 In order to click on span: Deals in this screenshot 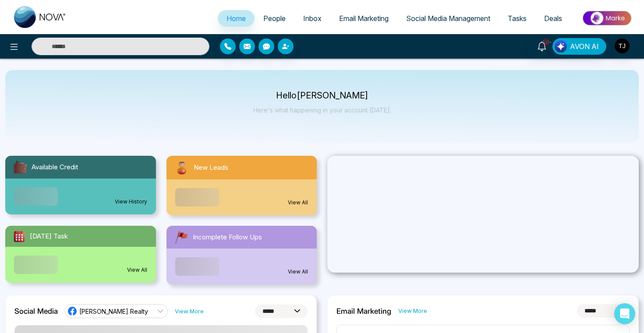, I will do `click(553, 18)`.